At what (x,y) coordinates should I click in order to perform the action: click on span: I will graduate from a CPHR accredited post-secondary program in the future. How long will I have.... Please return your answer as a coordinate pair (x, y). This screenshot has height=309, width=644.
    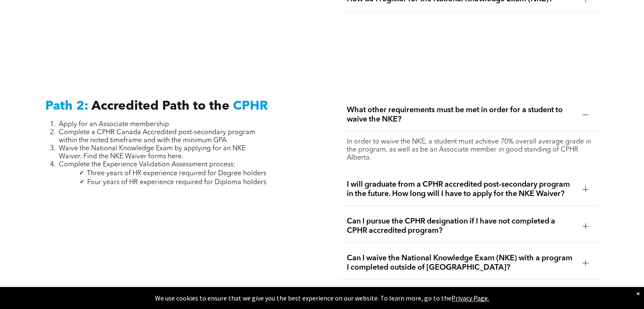
    Looking at the image, I should click on (461, 189).